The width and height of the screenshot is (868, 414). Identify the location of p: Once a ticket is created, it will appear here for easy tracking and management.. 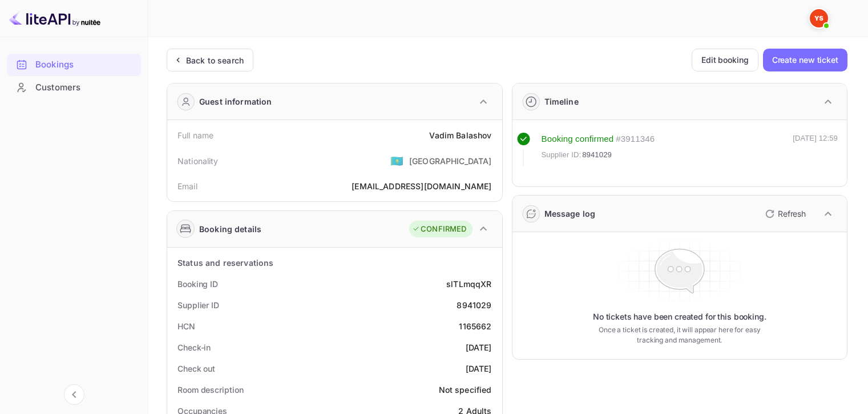
(679, 335).